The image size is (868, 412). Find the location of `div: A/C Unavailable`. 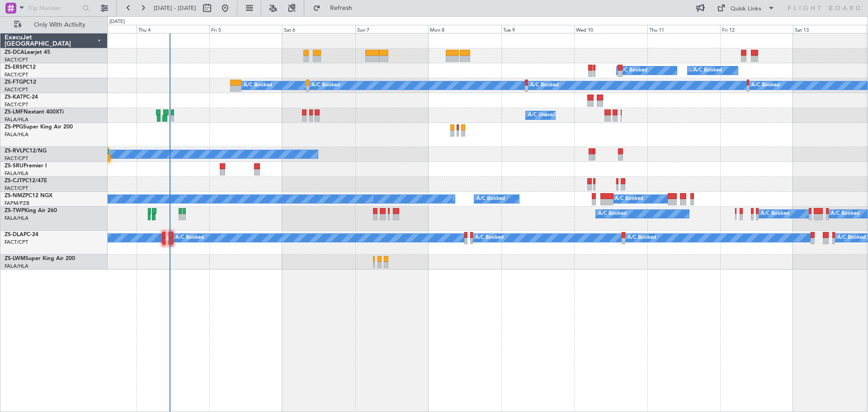

div: A/C Unavailable is located at coordinates (547, 115).